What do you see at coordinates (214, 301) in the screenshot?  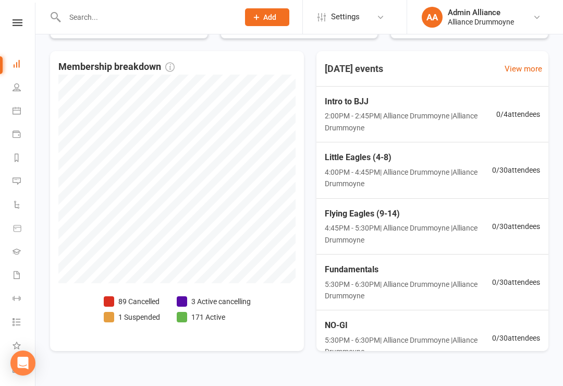 I see `li: 3 Active cancelling` at bounding box center [214, 301].